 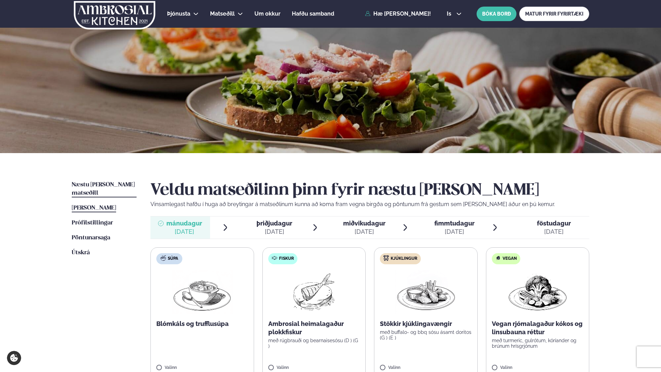 I want to click on p: Ambrosial heimalagaður plokkfiskur, so click(x=314, y=328).